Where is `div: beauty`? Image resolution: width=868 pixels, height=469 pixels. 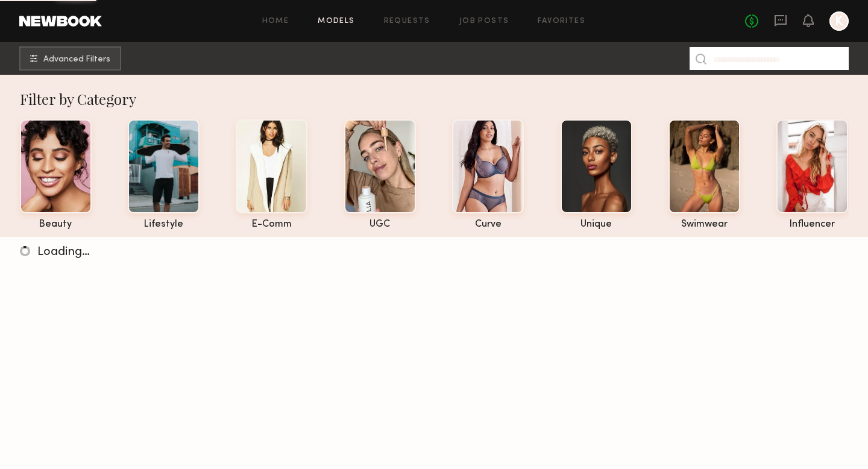
div: beauty is located at coordinates (55, 224).